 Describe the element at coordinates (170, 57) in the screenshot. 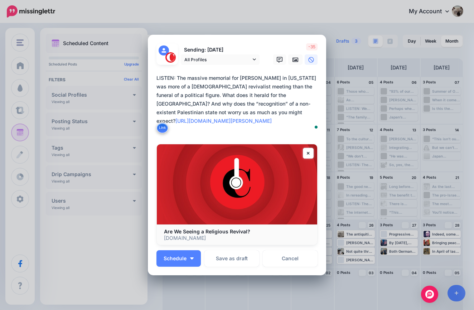

I see `img: 291864331_468958885230530_187971914351797662_n-bsa127305.png` at that location.